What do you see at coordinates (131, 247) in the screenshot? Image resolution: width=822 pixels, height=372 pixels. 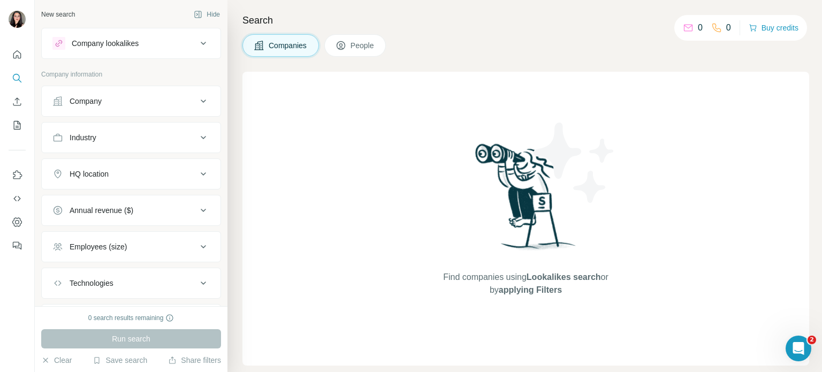 I see `button: Employees (size)` at bounding box center [131, 247].